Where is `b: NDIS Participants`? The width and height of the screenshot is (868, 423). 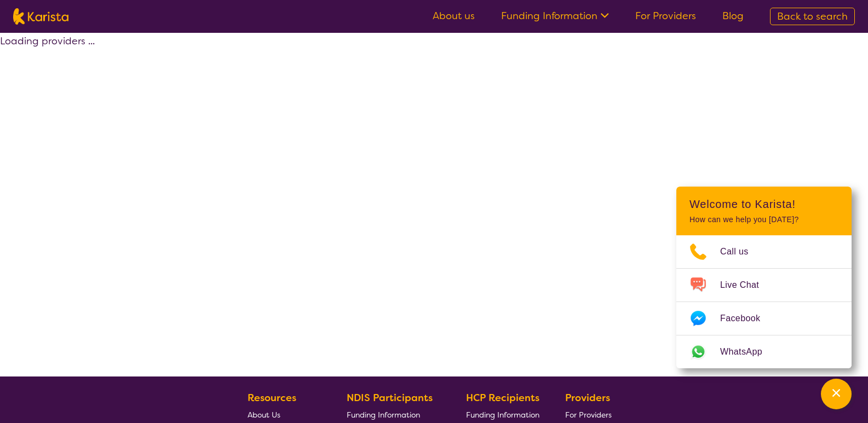 b: NDIS Participants is located at coordinates (389, 398).